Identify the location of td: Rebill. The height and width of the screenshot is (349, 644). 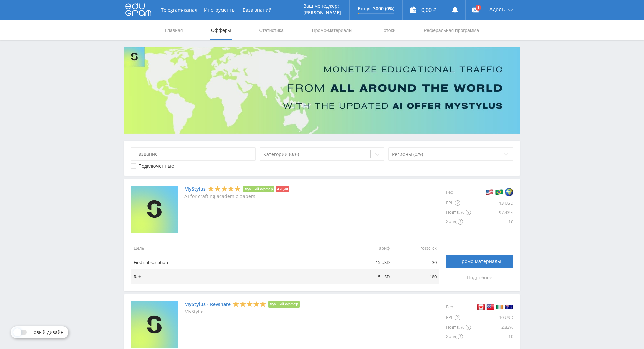
(238, 277).